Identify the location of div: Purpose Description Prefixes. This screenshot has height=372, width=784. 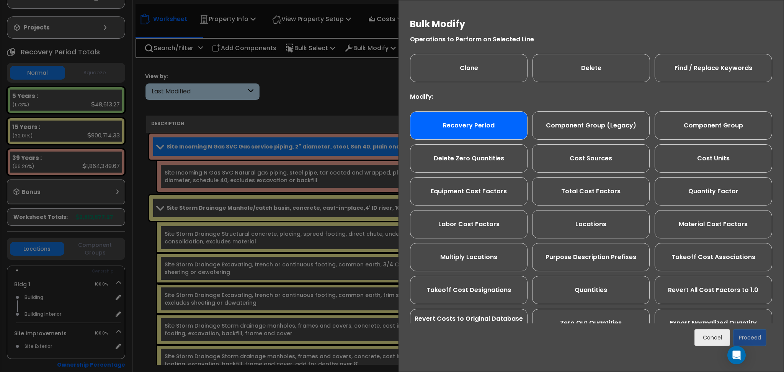
(591, 257).